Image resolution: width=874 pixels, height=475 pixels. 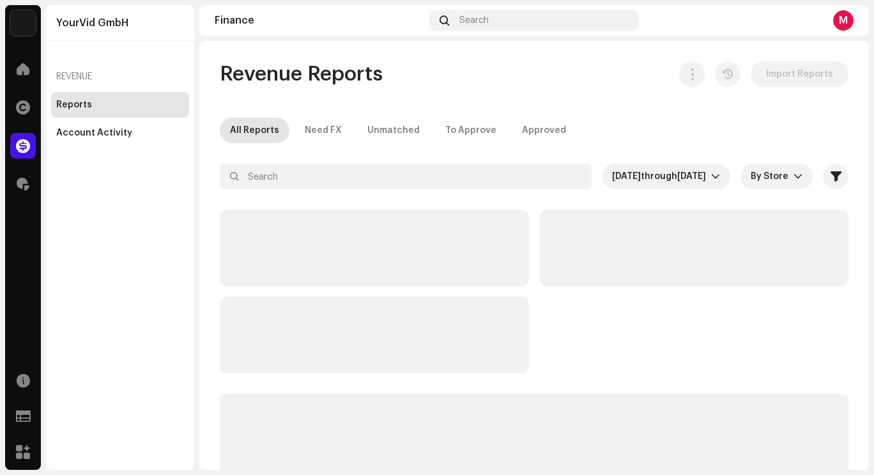 I want to click on span: through, so click(x=659, y=176).